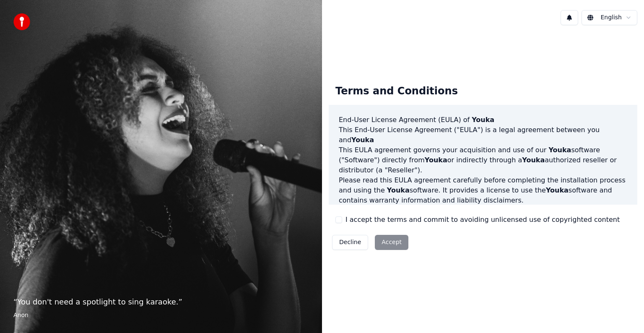 The height and width of the screenshot is (333, 644). I want to click on p: Please read this EULA agreement carefully before completing the installation process and using th..., so click(483, 190).